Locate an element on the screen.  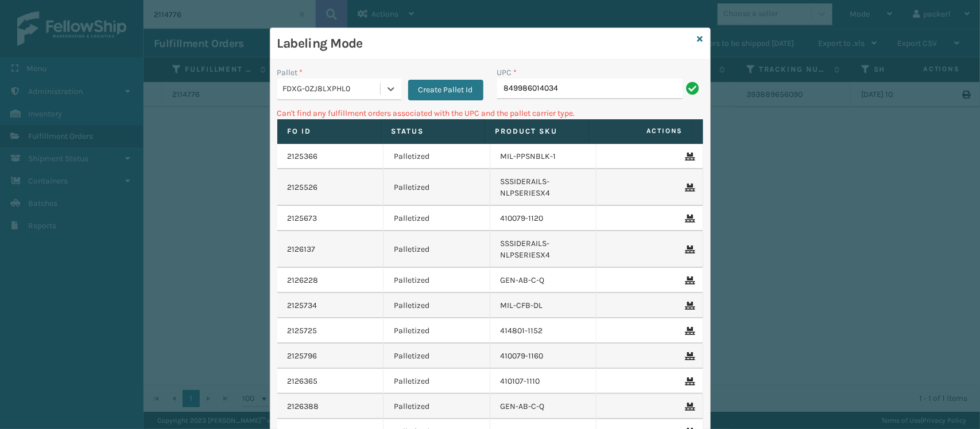
a: 2125725 is located at coordinates (303, 331).